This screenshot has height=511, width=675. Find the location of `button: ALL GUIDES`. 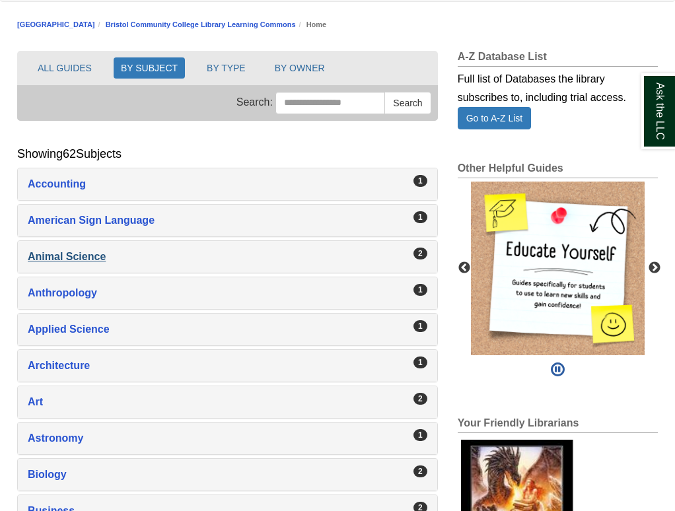

button: ALL GUIDES is located at coordinates (65, 68).